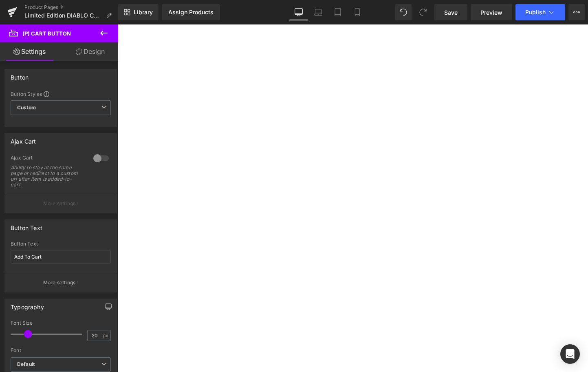 The height and width of the screenshot is (372, 588). Describe the element at coordinates (299, 12) in the screenshot. I see `a: Desktop` at that location.